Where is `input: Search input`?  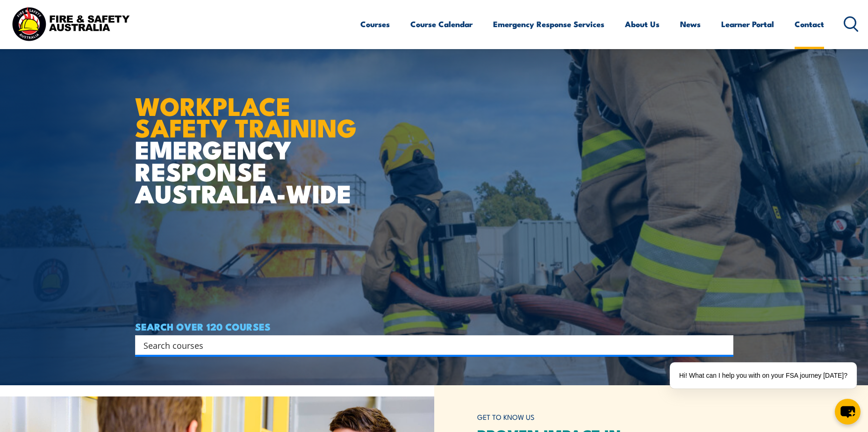 input: Search input is located at coordinates (428, 345).